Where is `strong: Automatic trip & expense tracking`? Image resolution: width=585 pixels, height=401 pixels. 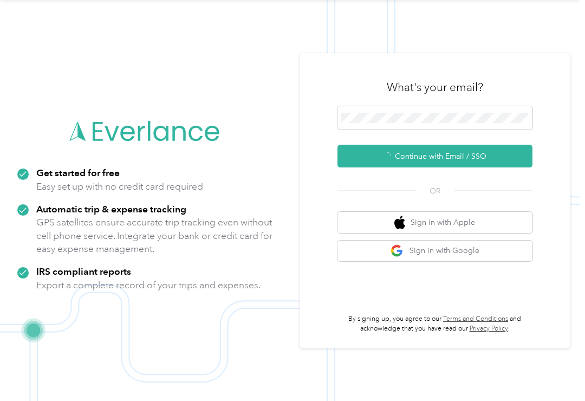
strong: Automatic trip & expense tracking is located at coordinates (111, 209).